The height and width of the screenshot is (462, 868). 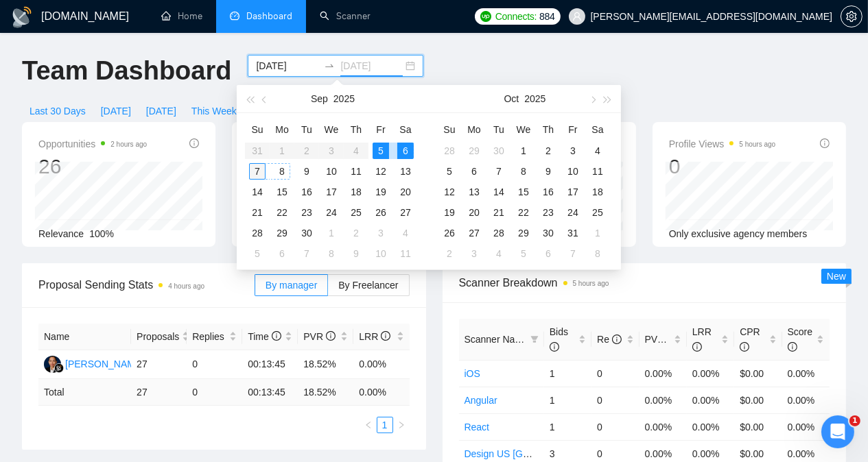 I want to click on a: Angular, so click(x=481, y=400).